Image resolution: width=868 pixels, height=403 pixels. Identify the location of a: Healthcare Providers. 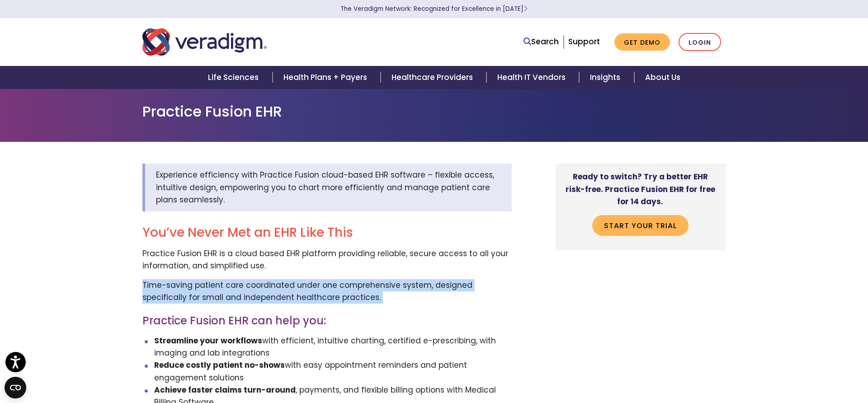
(433, 77).